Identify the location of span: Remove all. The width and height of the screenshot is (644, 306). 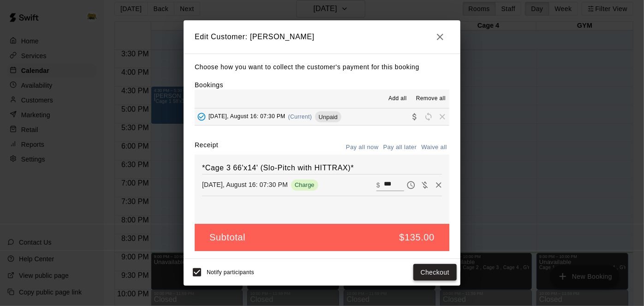
(431, 99).